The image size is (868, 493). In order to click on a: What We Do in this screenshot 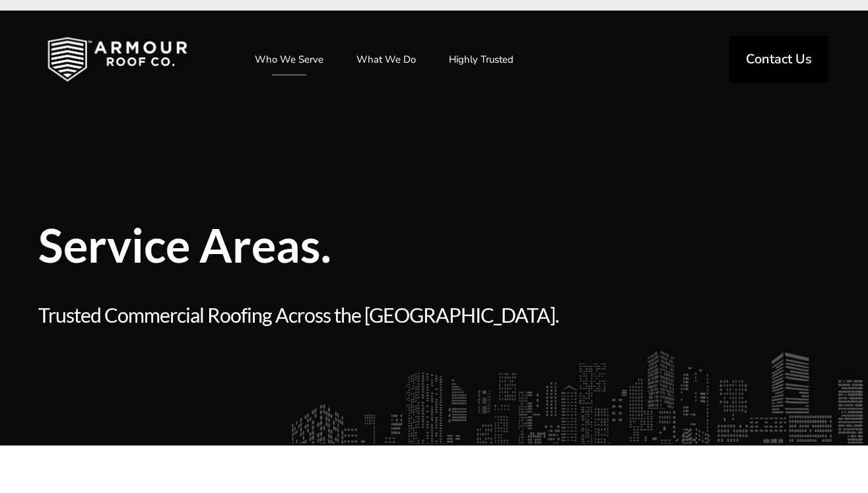, I will do `click(386, 60)`.